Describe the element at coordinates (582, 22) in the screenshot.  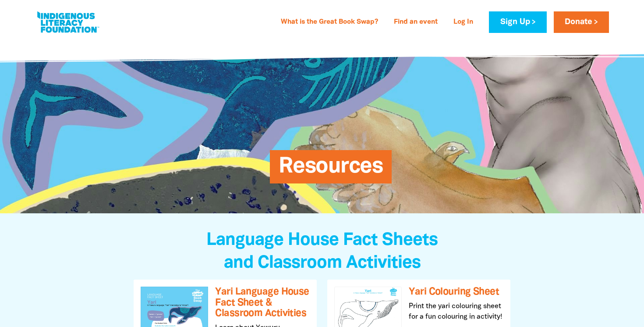
I see `a: Donate` at that location.